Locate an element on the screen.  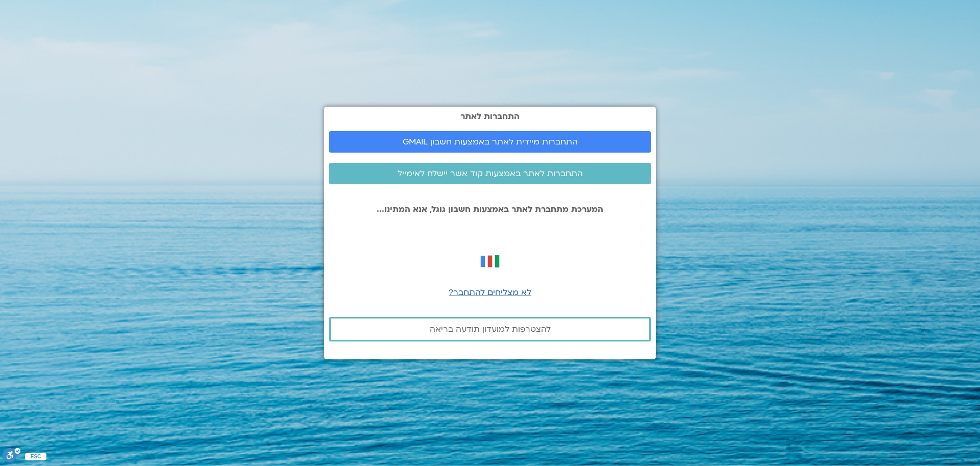
p: המערכת מתחברת לאתר באמצעות חשבון גוגל, אנא המתינו... is located at coordinates (490, 210).